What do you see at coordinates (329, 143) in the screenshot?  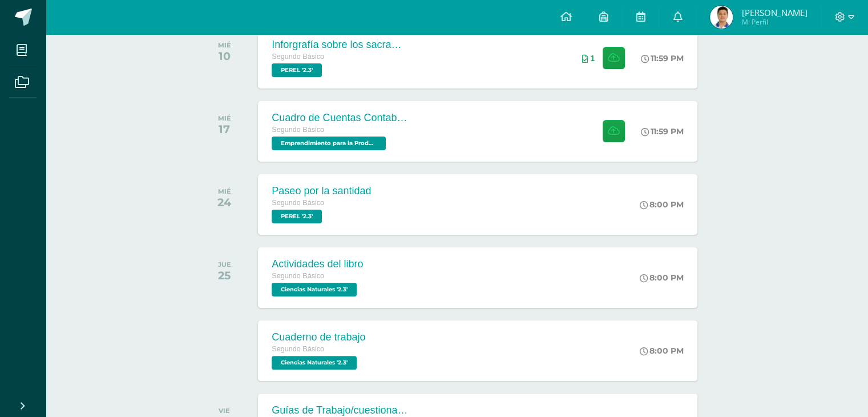 I see `span: Emprendimiento para la Productividad '2.3'` at bounding box center [329, 143].